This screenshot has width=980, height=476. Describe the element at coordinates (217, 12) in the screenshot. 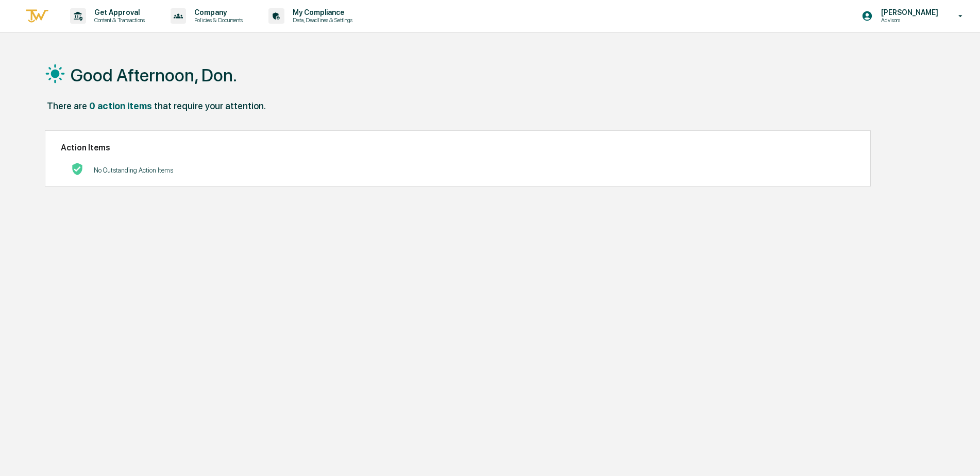

I see `p: Company` at that location.